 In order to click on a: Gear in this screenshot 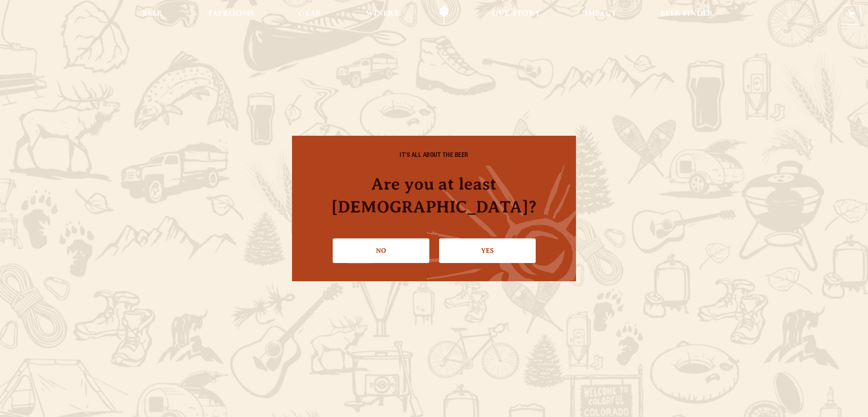, I will do `click(310, 15)`.